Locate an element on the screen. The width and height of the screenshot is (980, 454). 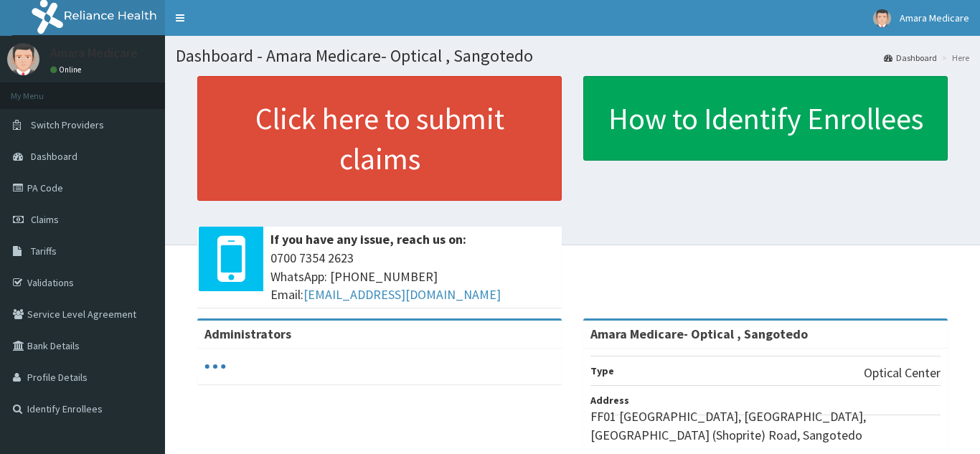
a: Click here to submit claims is located at coordinates (380, 139).